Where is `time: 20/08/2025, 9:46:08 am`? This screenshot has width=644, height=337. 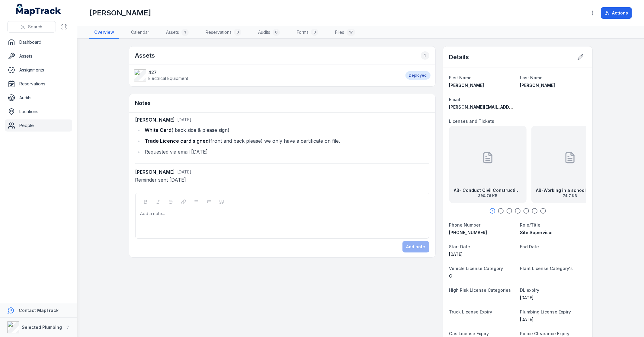 time: 20/08/2025, 9:46:08 am is located at coordinates (184, 119).